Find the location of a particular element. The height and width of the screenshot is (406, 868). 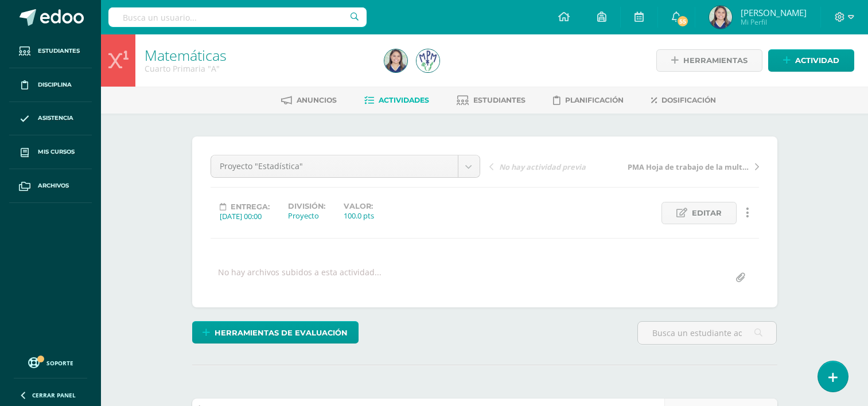

div: 100.0 pts is located at coordinates (359, 216).